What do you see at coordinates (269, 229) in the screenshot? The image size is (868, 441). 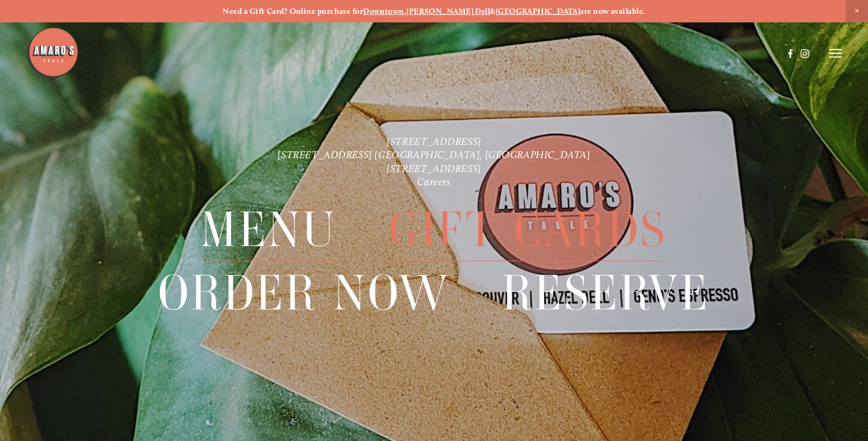 I see `a: Menu` at bounding box center [269, 229].